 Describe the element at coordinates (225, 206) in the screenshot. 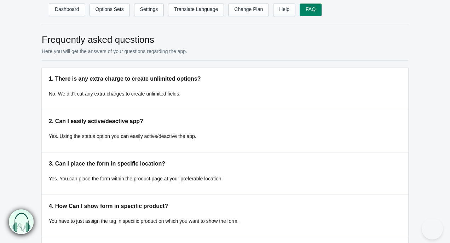

I see `h5: 4. How Can I show form in specific product?` at that location.